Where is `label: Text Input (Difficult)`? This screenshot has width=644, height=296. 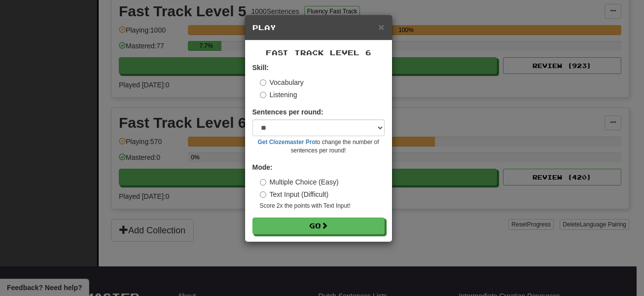
label: Text Input (Difficult) is located at coordinates (295, 195).